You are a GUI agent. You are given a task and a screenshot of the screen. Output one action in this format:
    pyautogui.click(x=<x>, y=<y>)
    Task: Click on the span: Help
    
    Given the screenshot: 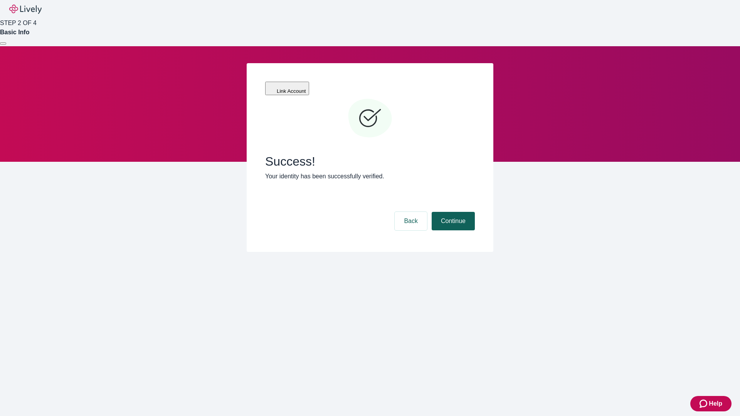 What is the action you would take?
    pyautogui.click(x=716, y=404)
    